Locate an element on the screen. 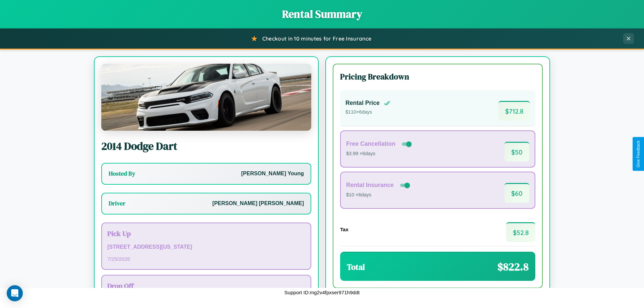  span: $ 822.8 is located at coordinates (513, 267).